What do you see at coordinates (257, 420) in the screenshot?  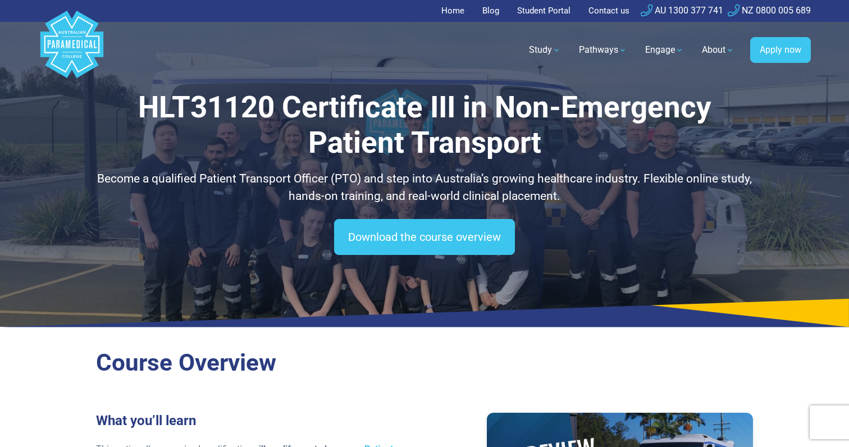 I see `h3: What you’ll learn` at bounding box center [257, 420].